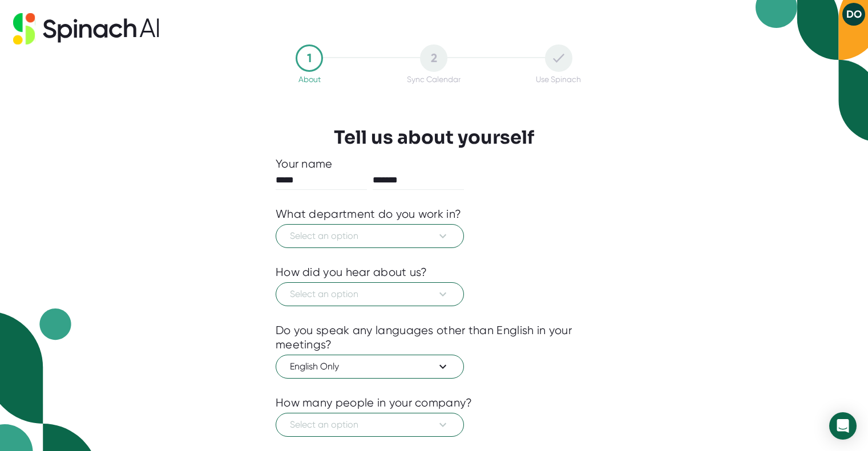 This screenshot has height=451, width=868. What do you see at coordinates (558, 79) in the screenshot?
I see `div: Use Spinach` at bounding box center [558, 79].